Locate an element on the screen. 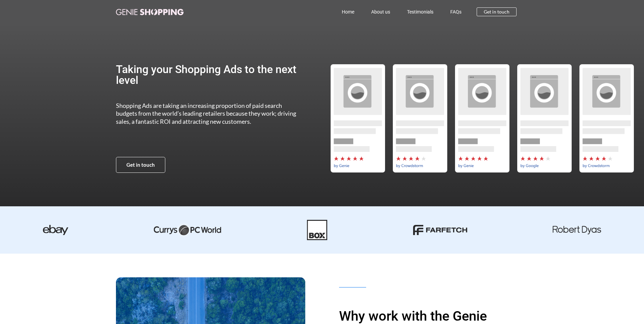  a: Testimonials is located at coordinates (420, 12).